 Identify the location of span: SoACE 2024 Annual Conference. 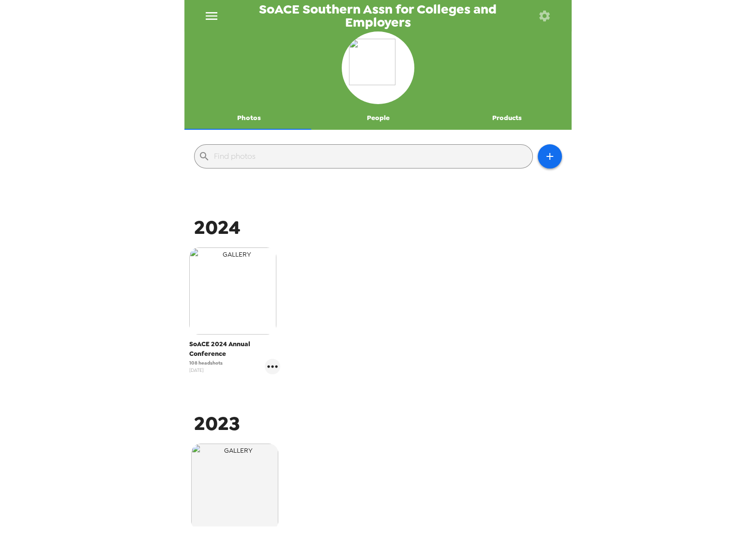
(235, 349).